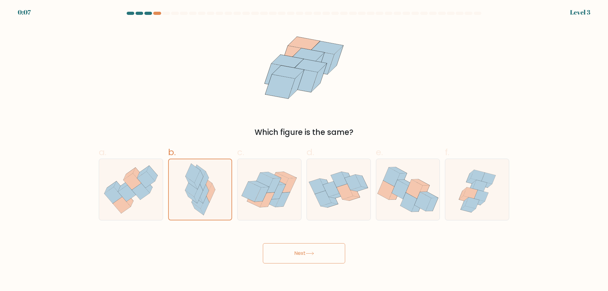 This screenshot has height=291, width=608. I want to click on span: a., so click(103, 152).